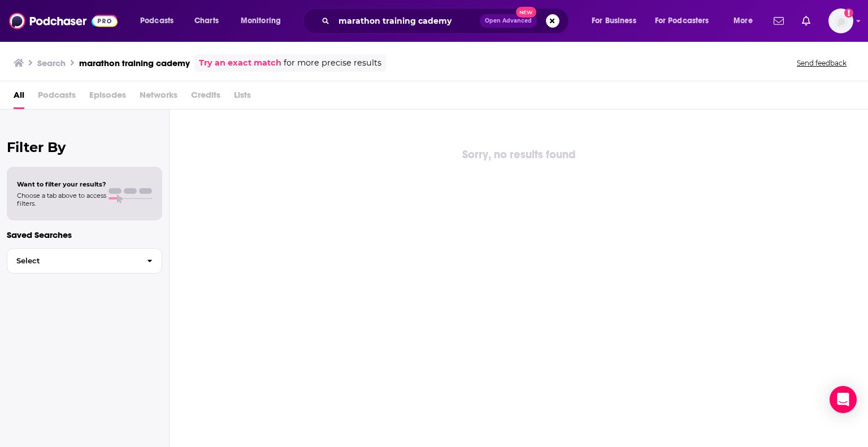 The image size is (868, 447). What do you see at coordinates (63, 21) in the screenshot?
I see `a: Podchaser - Follow, Share and Rate Podcasts` at bounding box center [63, 21].